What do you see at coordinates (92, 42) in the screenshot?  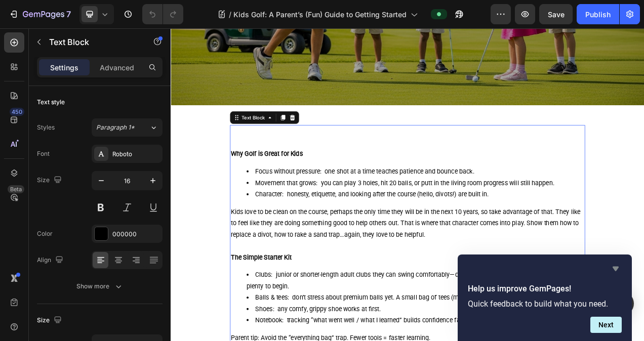 I see `p: Text Block` at bounding box center [92, 42].